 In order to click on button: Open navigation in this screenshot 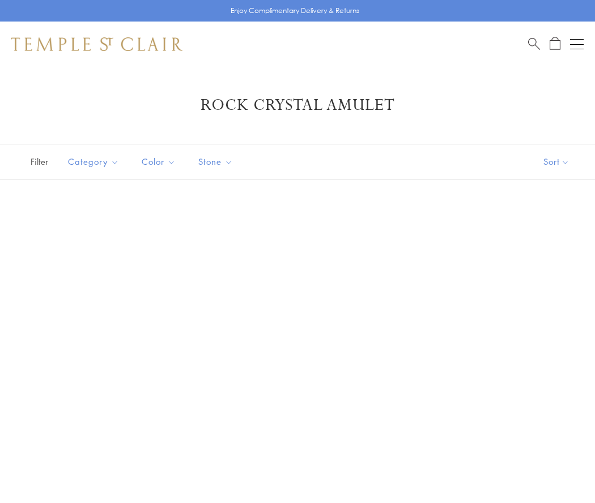, I will do `click(577, 44)`.